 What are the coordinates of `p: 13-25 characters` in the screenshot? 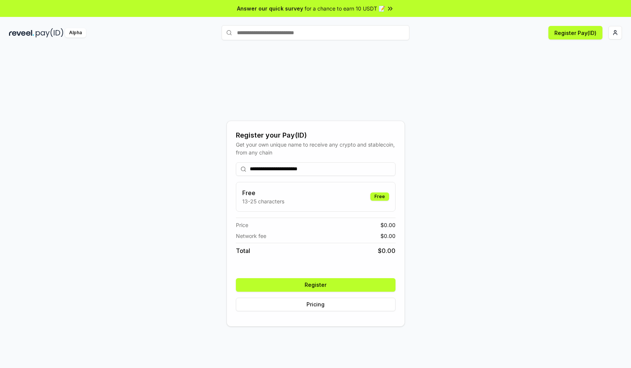 It's located at (263, 201).